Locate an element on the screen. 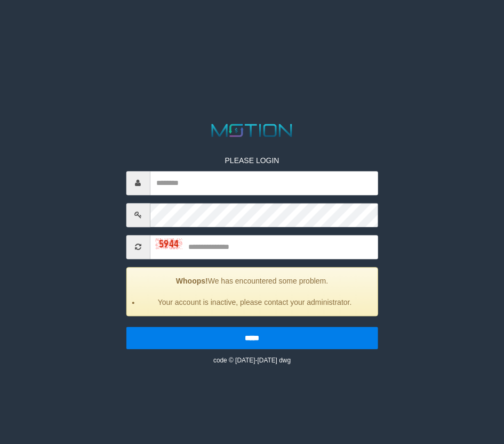 The height and width of the screenshot is (444, 504). li: Your account is inactive, please contact your administrator. is located at coordinates (254, 302).